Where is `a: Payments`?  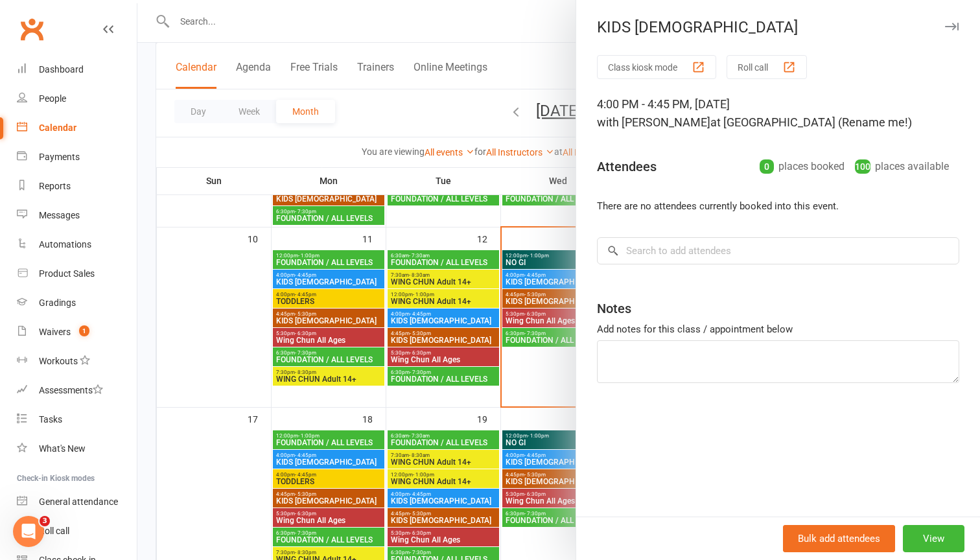 a: Payments is located at coordinates (77, 157).